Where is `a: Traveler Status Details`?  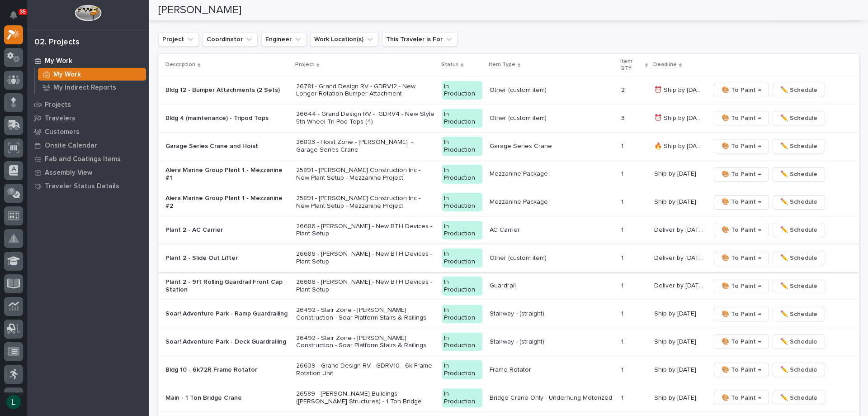
a: Traveler Status Details is located at coordinates (88, 186).